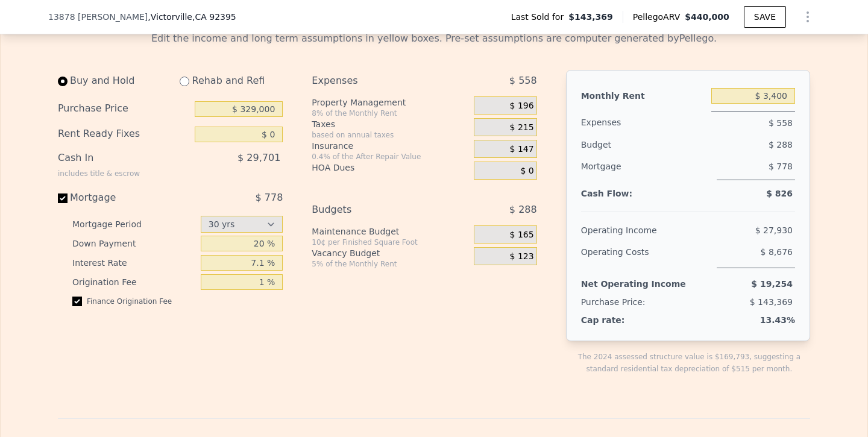 The height and width of the screenshot is (437, 868). Describe the element at coordinates (777, 320) in the screenshot. I see `span: 13.43%` at that location.